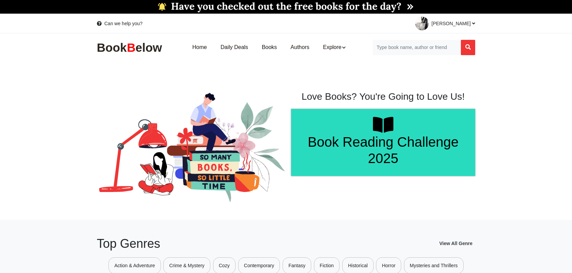 The image size is (572, 273). What do you see at coordinates (468, 47) in the screenshot?
I see `button: Search` at bounding box center [468, 47].